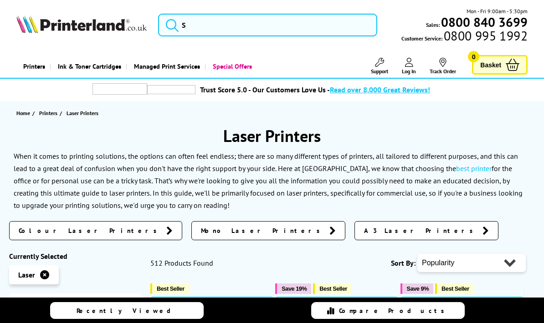 The width and height of the screenshot is (544, 323). I want to click on span: Colour Laser Printers, so click(90, 231).